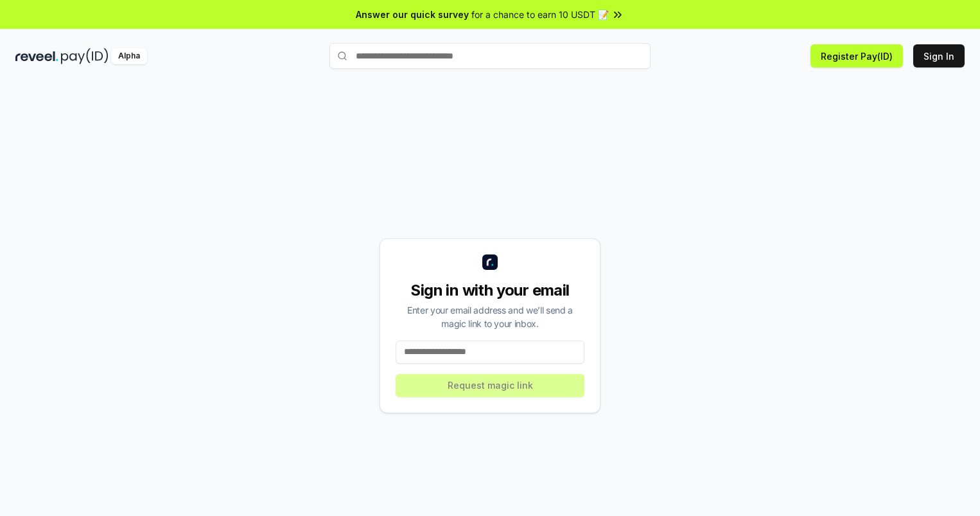 The height and width of the screenshot is (516, 980). Describe the element at coordinates (540, 14) in the screenshot. I see `span: for a chance to earn 10 USDT 📝` at that location.